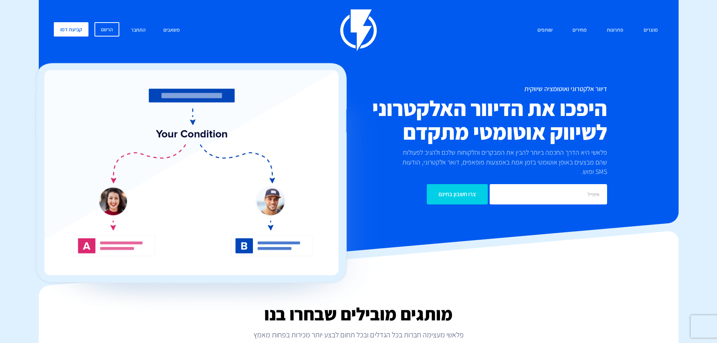 This screenshot has height=343, width=717. I want to click on a: משאבים, so click(172, 30).